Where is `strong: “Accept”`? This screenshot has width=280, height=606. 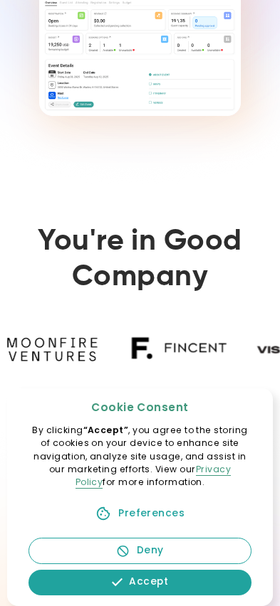
strong: “Accept” is located at coordinates (106, 430).